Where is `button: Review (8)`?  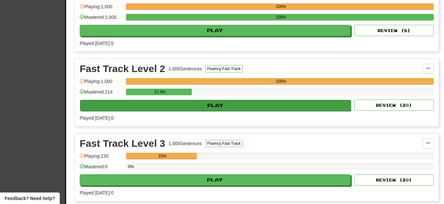
button: Review (8) is located at coordinates (394, 30).